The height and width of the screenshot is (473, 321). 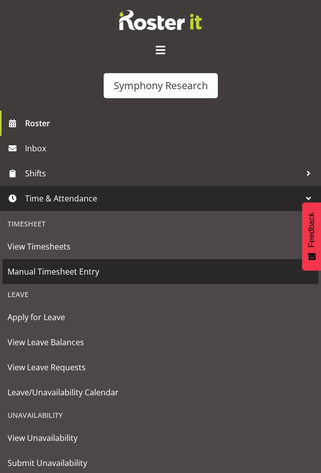 I want to click on a: View Timesheets, so click(x=160, y=246).